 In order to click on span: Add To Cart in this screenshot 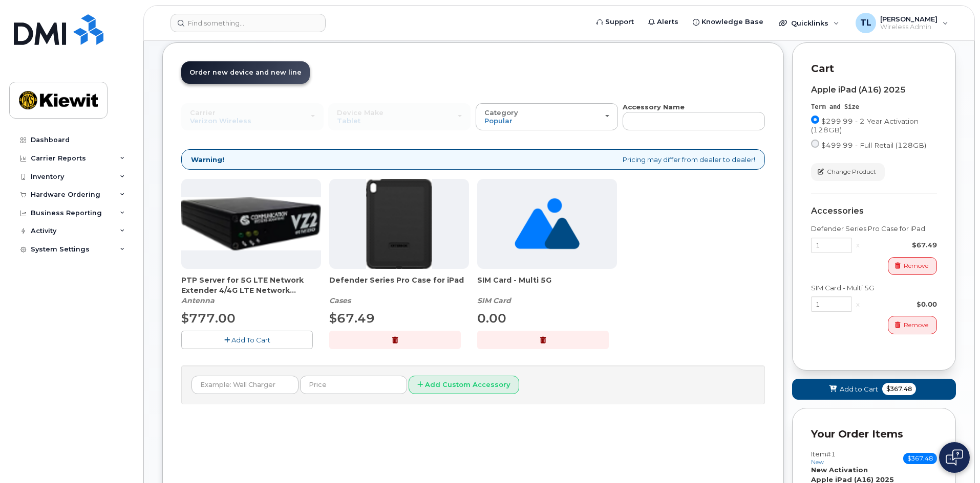, I will do `click(251, 340)`.